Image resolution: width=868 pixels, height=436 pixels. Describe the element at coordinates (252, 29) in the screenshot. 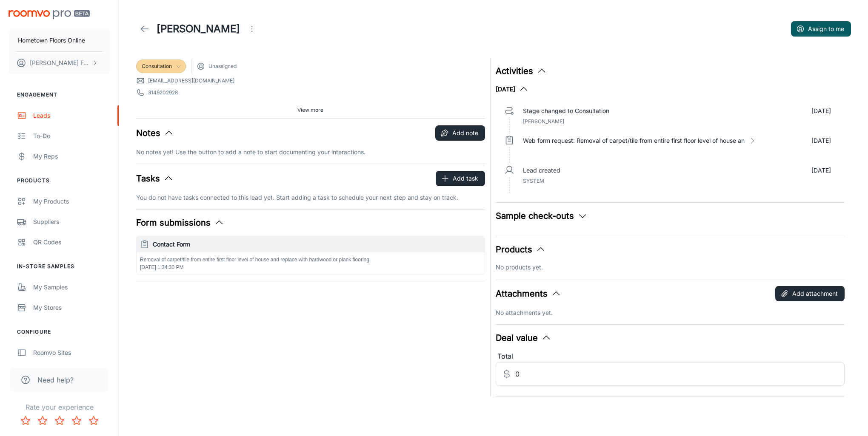

I see `button: Open menu` at that location.